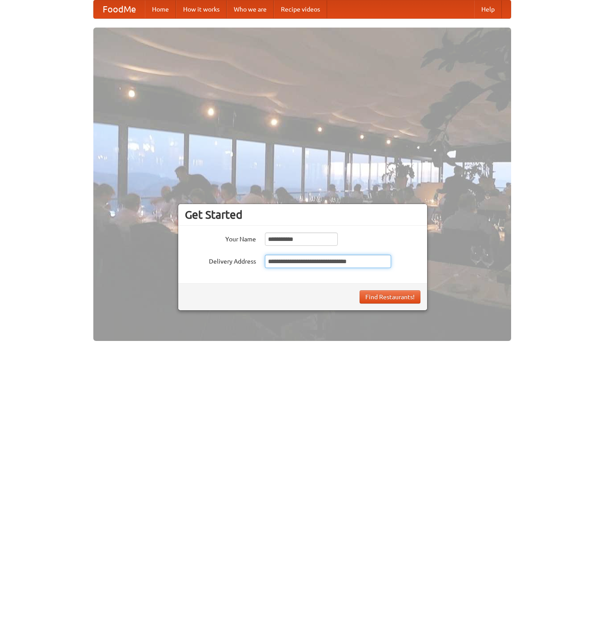 This screenshot has height=629, width=604. What do you see at coordinates (220, 260) in the screenshot?
I see `label: Delivery Address` at bounding box center [220, 260].